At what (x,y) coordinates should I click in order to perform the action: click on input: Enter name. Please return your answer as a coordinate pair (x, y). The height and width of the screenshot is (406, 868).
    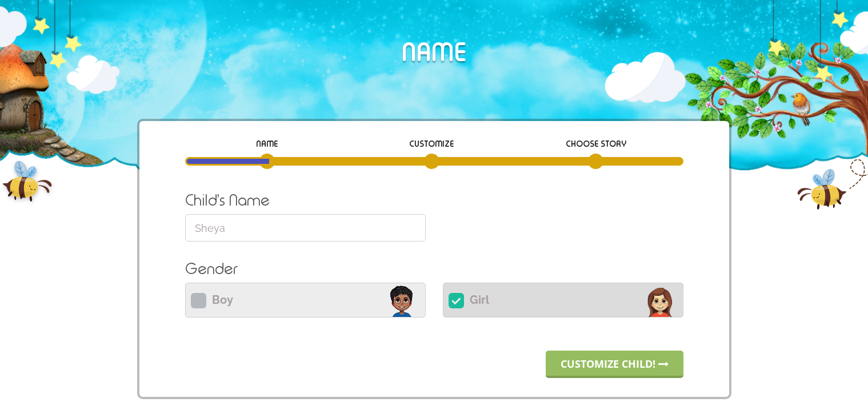
    Looking at the image, I should click on (305, 228).